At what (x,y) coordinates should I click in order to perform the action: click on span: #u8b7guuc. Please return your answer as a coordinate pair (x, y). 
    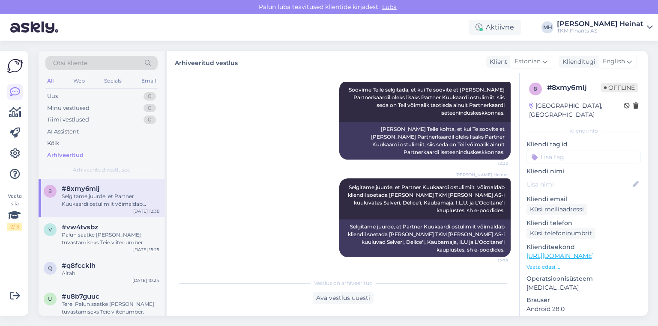
    Looking at the image, I should click on (81, 297).